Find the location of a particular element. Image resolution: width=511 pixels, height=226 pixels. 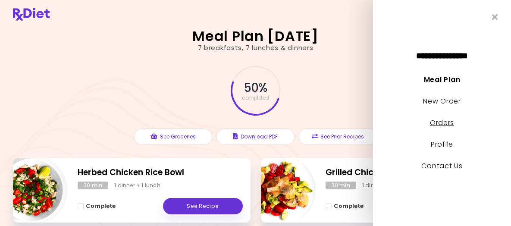

a: Contact Us is located at coordinates (441, 166).